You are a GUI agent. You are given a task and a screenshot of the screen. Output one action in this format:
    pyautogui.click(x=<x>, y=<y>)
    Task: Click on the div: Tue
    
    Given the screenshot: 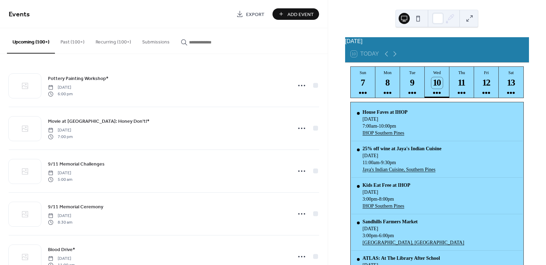 What is the action you would take?
    pyautogui.click(x=412, y=73)
    